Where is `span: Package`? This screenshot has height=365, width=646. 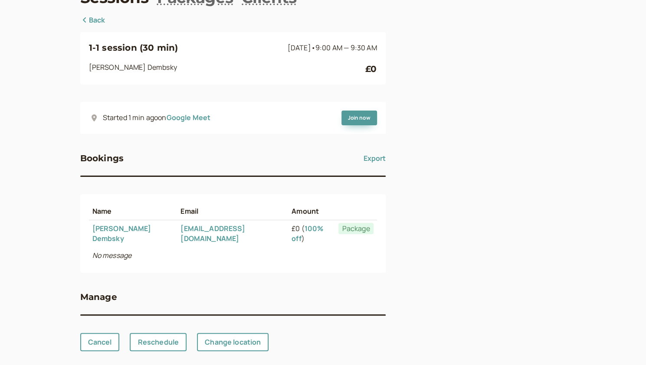
span: Package is located at coordinates (356, 229).